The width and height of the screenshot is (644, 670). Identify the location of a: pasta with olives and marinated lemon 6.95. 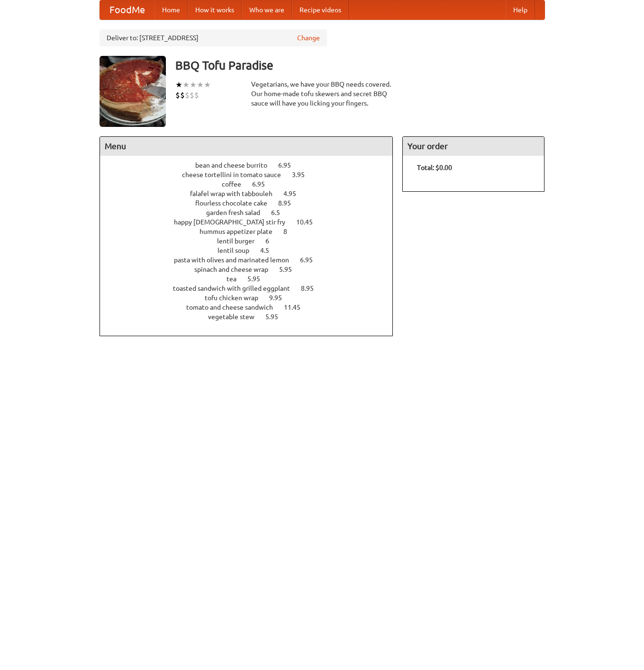
(252, 260).